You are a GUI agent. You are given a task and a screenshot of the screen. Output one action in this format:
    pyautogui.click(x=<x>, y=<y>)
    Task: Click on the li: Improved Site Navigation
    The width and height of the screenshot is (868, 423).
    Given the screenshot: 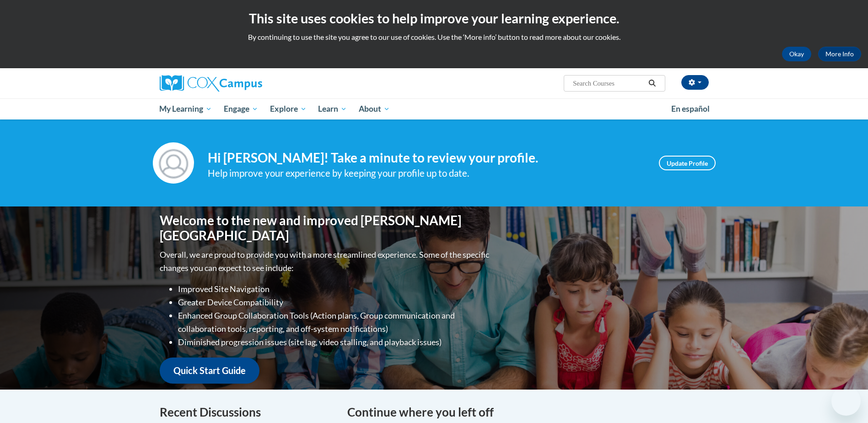 What is the action you would take?
    pyautogui.click(x=335, y=289)
    